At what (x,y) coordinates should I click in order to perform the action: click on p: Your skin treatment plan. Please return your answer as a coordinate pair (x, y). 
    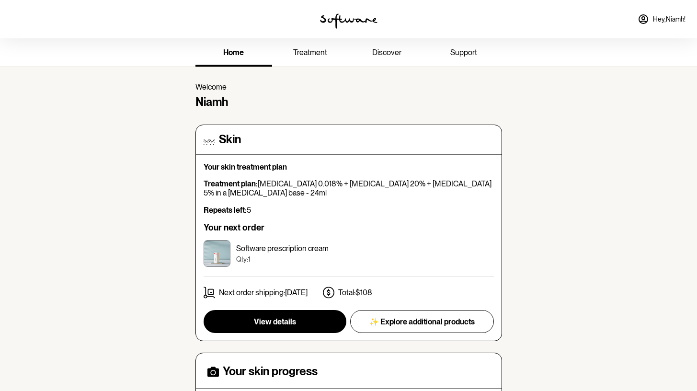
    Looking at the image, I should click on (349, 167).